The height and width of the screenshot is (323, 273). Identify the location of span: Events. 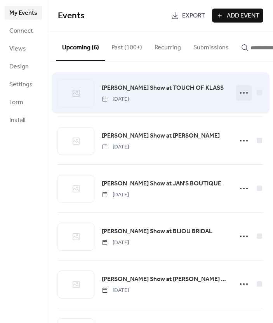
(71, 16).